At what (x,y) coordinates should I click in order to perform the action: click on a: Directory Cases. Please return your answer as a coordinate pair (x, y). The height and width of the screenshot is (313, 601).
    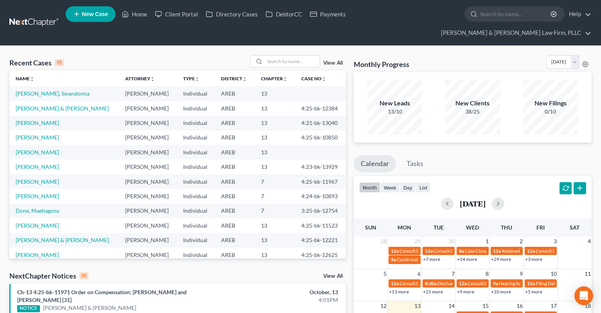
    Looking at the image, I should click on (232, 14).